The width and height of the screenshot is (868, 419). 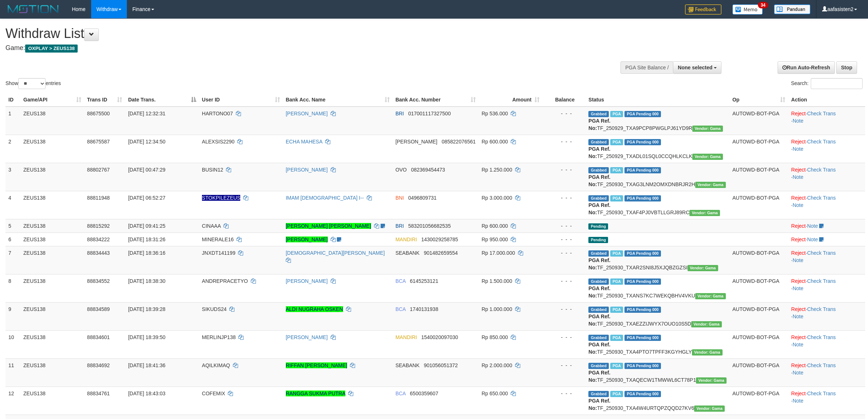 I want to click on th: Action, so click(x=827, y=100).